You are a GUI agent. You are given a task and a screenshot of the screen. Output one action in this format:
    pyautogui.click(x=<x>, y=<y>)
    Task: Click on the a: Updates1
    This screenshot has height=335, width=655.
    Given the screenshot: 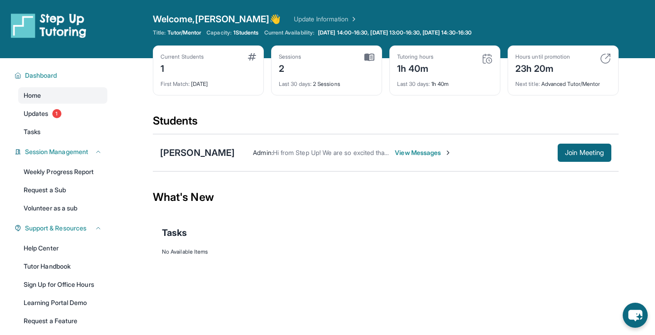 What is the action you would take?
    pyautogui.click(x=63, y=114)
    